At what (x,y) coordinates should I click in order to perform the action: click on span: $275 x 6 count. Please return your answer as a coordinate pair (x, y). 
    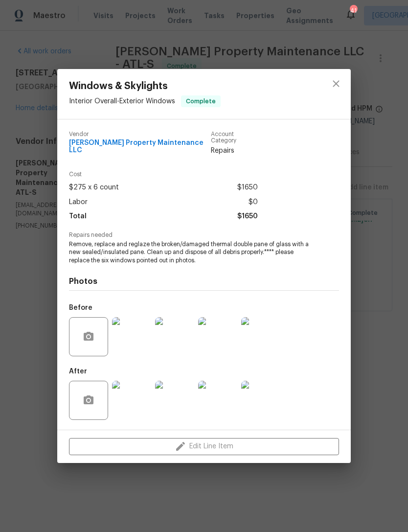
    Looking at the image, I should click on (94, 187).